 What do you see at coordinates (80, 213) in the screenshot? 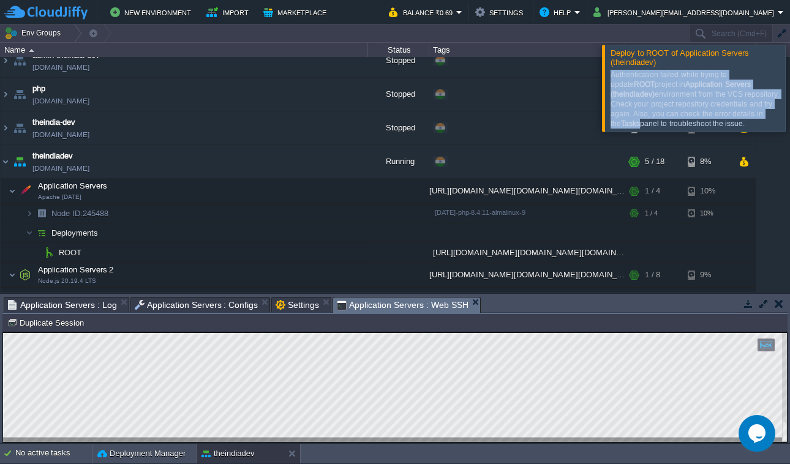
I see `span: 245488` at bounding box center [80, 213].